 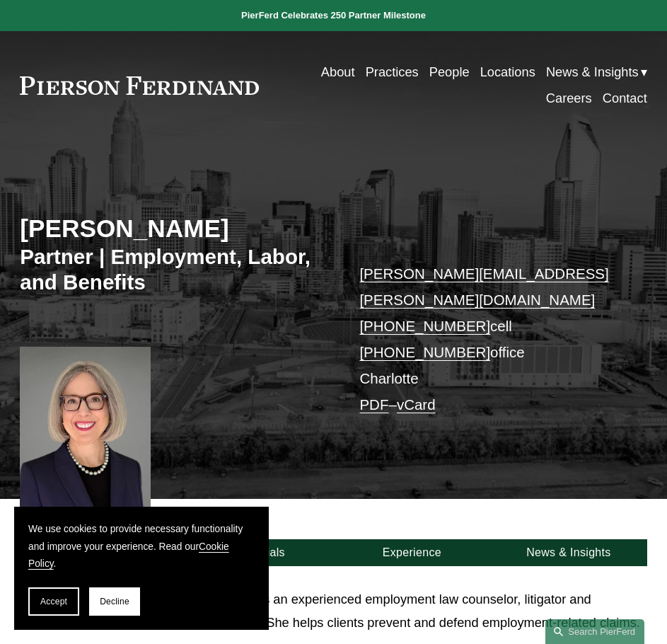 I want to click on h3: Partner | Employment, Labor, and Benefits, so click(x=176, y=270).